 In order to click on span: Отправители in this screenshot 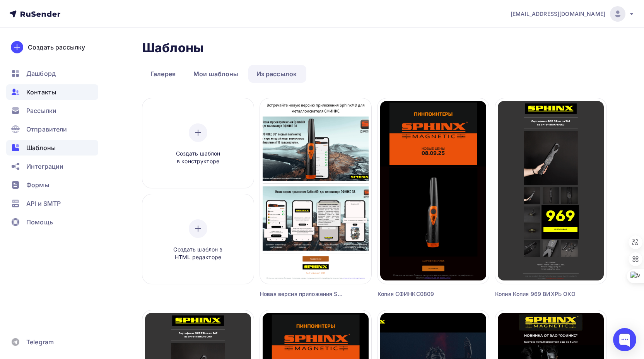, I will do `click(47, 129)`.